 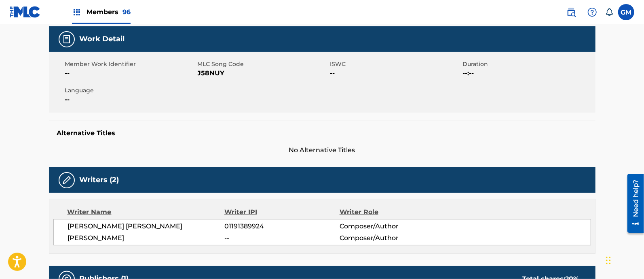 I want to click on div: Open Resource Center, so click(x=14, y=33).